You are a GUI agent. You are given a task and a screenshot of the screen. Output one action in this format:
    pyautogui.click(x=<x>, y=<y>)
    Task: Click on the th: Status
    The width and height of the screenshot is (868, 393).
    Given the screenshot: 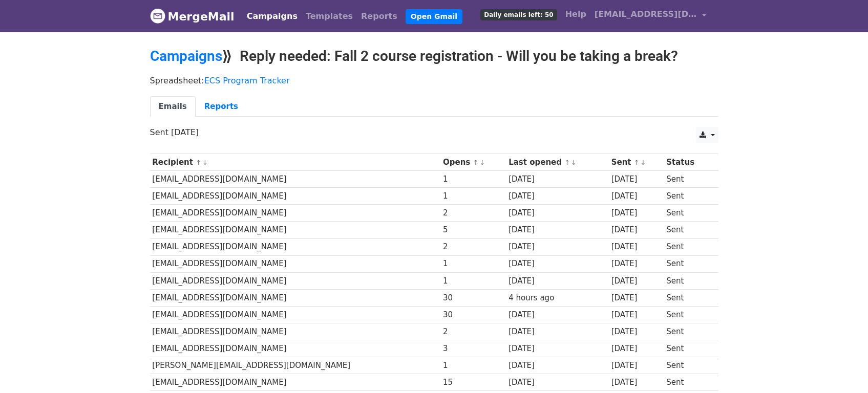 What is the action you would take?
    pyautogui.click(x=687, y=162)
    